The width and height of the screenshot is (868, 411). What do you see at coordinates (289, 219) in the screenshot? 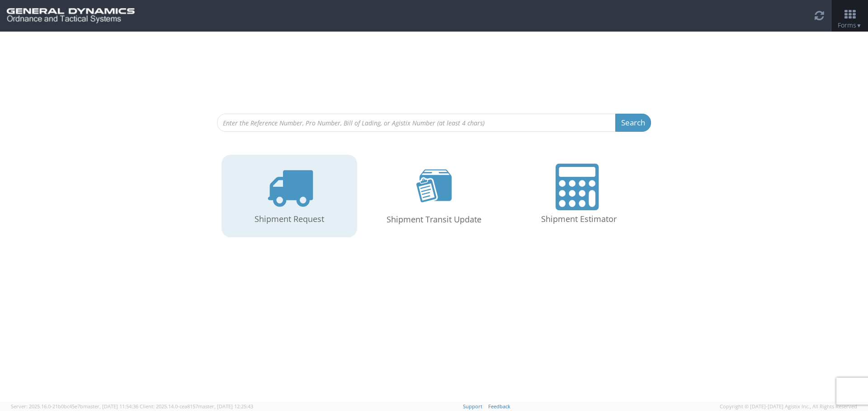
I see `h4: Shipment Request` at bounding box center [289, 219].